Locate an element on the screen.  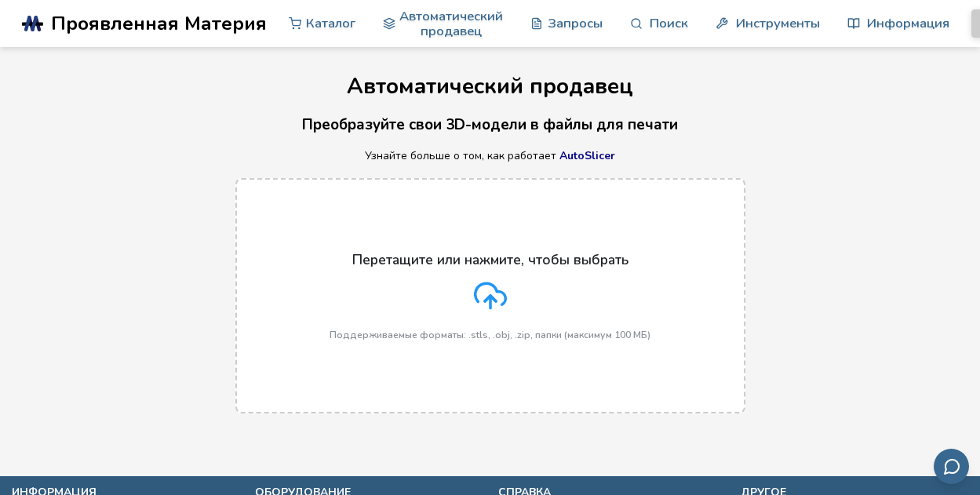
ya-tr-span: Узнайте больше о том, как работает is located at coordinates (461, 155).